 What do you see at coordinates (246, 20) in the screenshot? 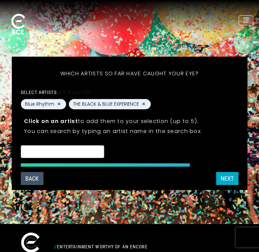
I see `button: Toggle navigation` at bounding box center [246, 20].